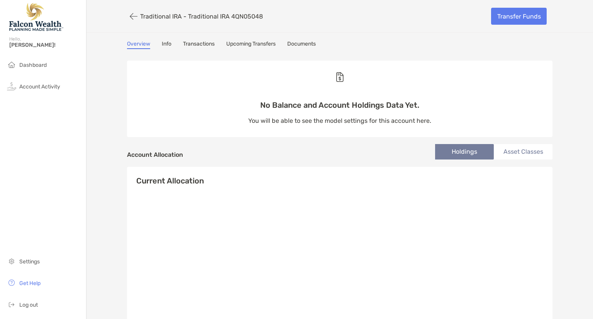  Describe the element at coordinates (36, 17) in the screenshot. I see `img: Falcon Wealth Planning Logo` at that location.